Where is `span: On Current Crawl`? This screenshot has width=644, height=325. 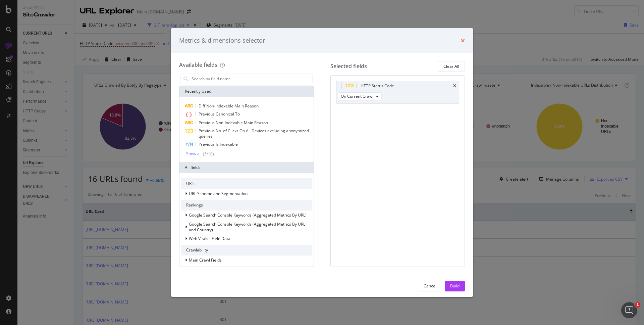 span: On Current Crawl is located at coordinates (357, 96).